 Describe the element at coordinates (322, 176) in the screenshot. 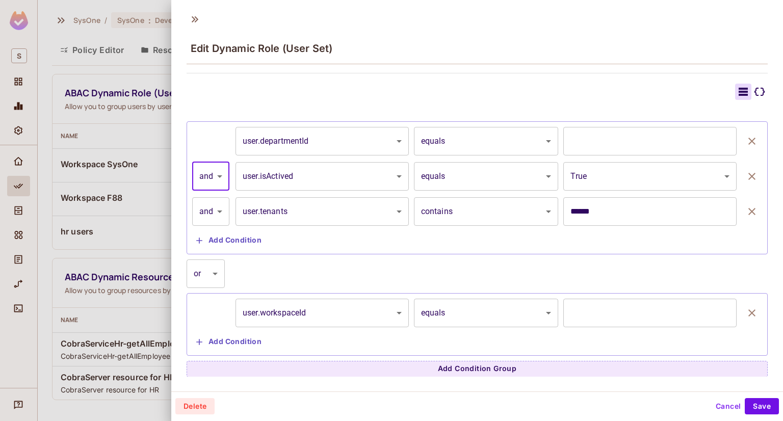

I see `div: user.isActived` at that location.